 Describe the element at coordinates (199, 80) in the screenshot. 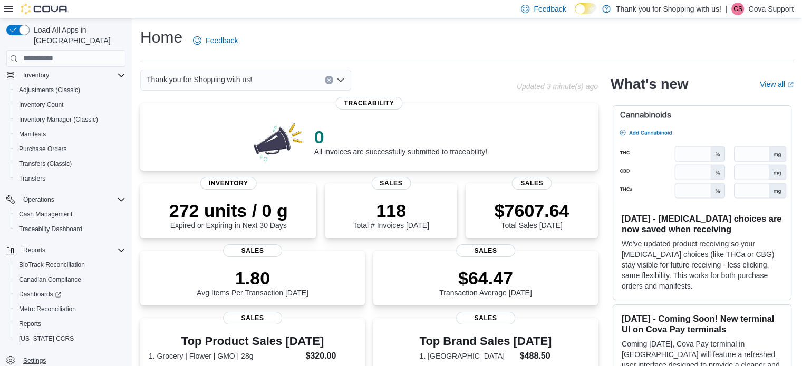

I see `span: Thank you for Shopping with us!` at that location.